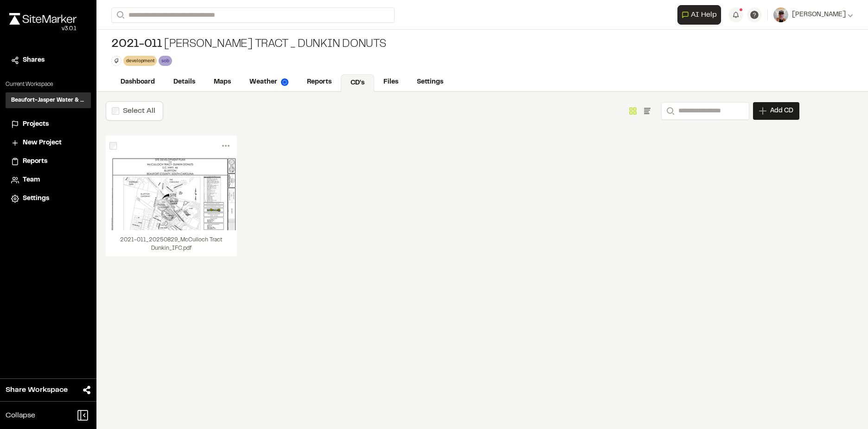 The height and width of the screenshot is (429, 868). What do you see at coordinates (140, 61) in the screenshot?
I see `div: development` at bounding box center [140, 61].